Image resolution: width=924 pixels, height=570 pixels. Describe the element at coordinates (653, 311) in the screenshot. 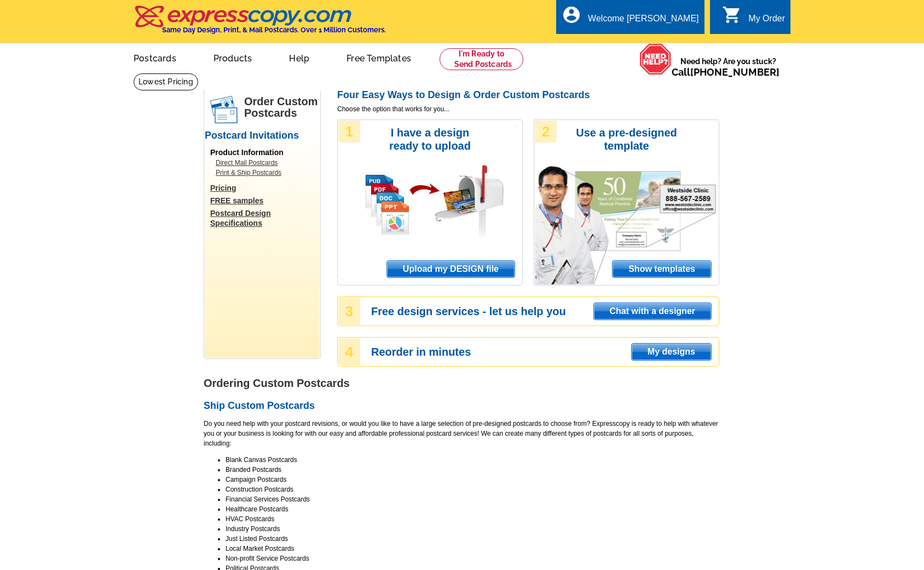

I see `a: Chat with a designer` at that location.